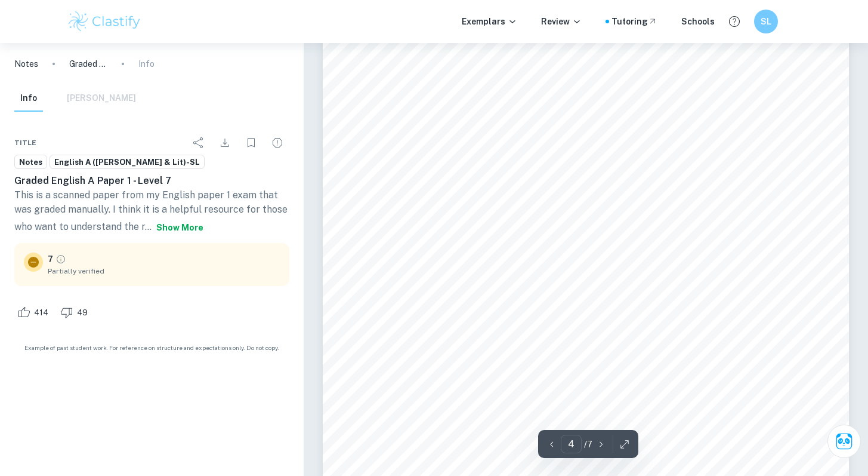 The height and width of the screenshot is (476, 868). I want to click on span: Partially verified, so click(163, 271).